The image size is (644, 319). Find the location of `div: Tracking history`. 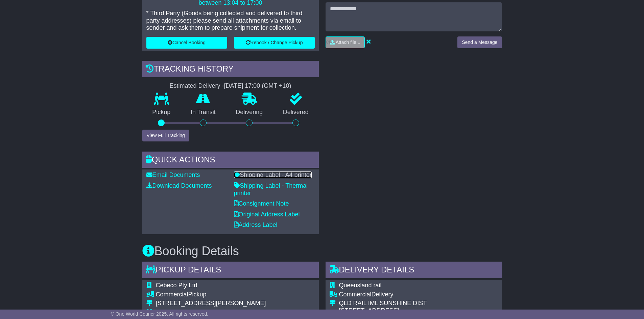

div: Tracking history is located at coordinates (231, 70).